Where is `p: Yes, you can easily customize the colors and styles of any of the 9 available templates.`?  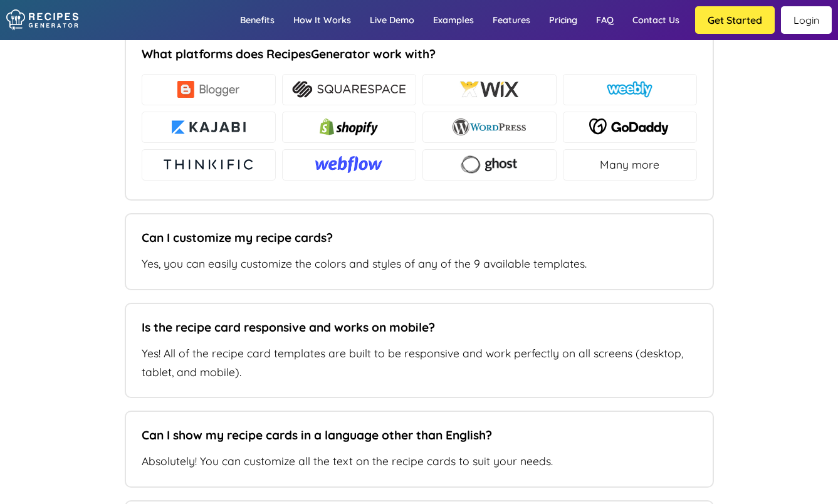
p: Yes, you can easily customize the colors and styles of any of the 9 available templates. is located at coordinates (420, 264).